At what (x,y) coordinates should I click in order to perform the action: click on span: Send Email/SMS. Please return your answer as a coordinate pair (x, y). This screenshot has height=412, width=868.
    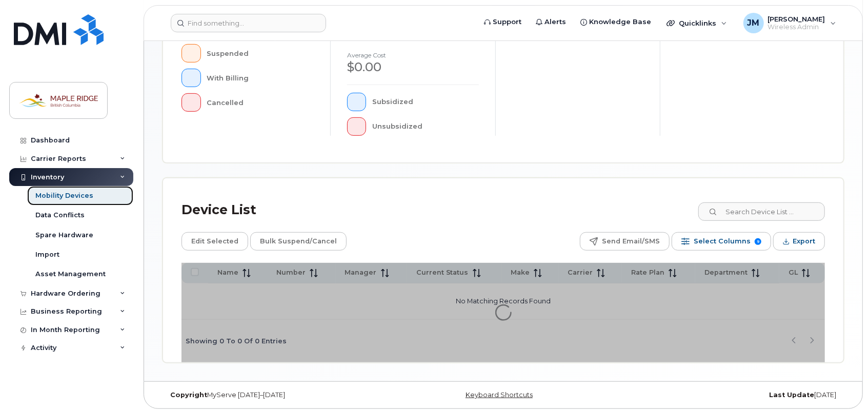
    Looking at the image, I should click on (631, 242).